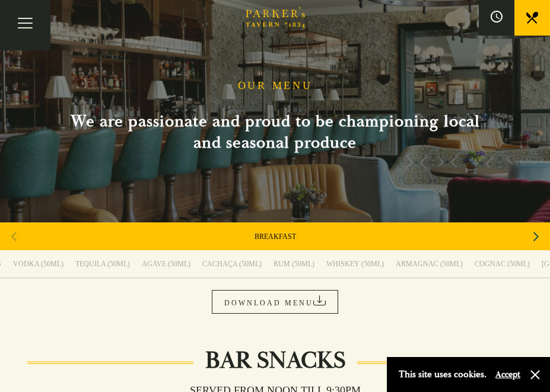  Describe the element at coordinates (354, 264) in the screenshot. I see `div: WHISKEY (50ML)` at that location.